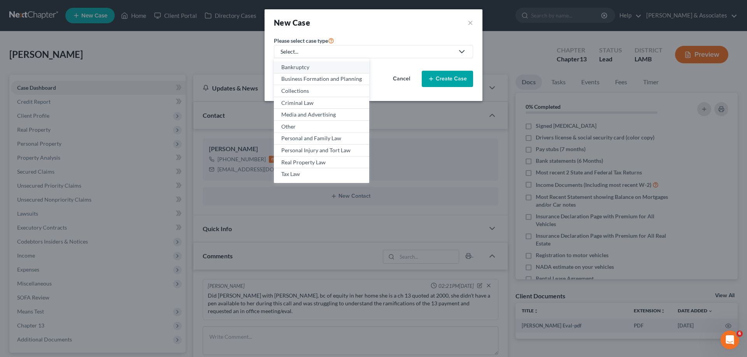 The image size is (747, 357). Describe the element at coordinates (321, 91) in the screenshot. I see `a: Collections` at that location.